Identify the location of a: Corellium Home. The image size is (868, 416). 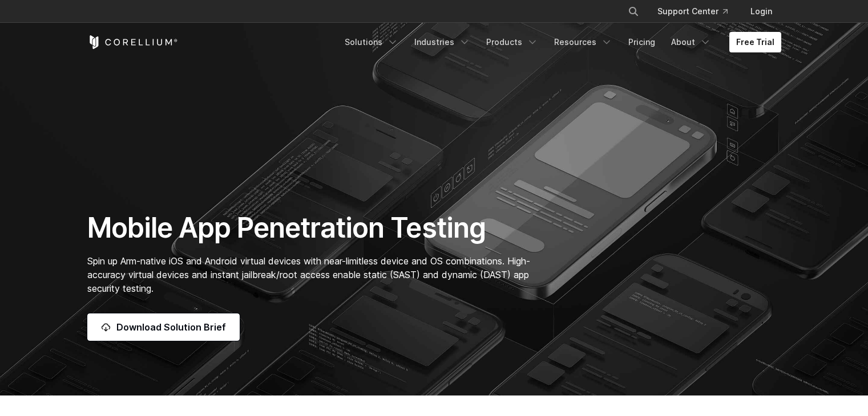
(132, 42).